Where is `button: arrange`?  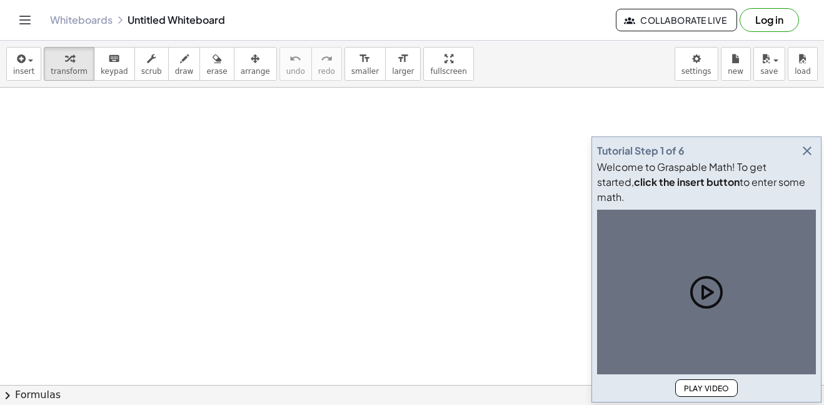
button: arrange is located at coordinates (255, 64).